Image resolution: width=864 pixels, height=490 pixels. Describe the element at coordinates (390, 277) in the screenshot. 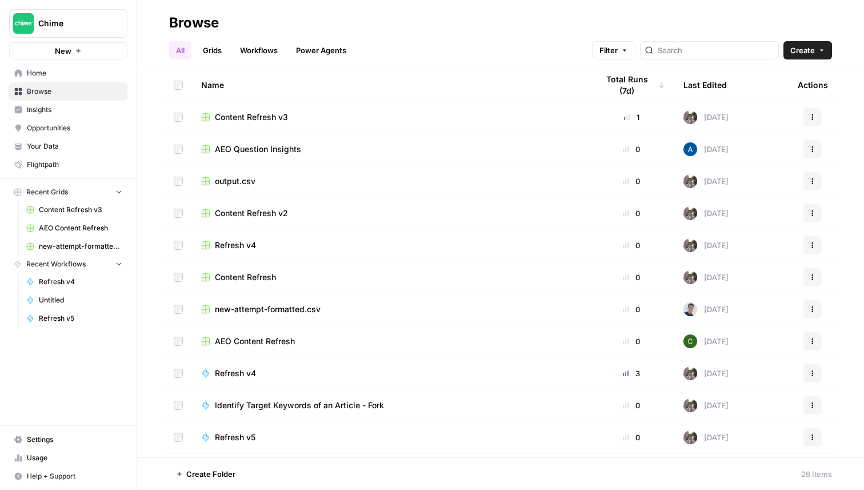

I see `a: Content Refresh` at that location.